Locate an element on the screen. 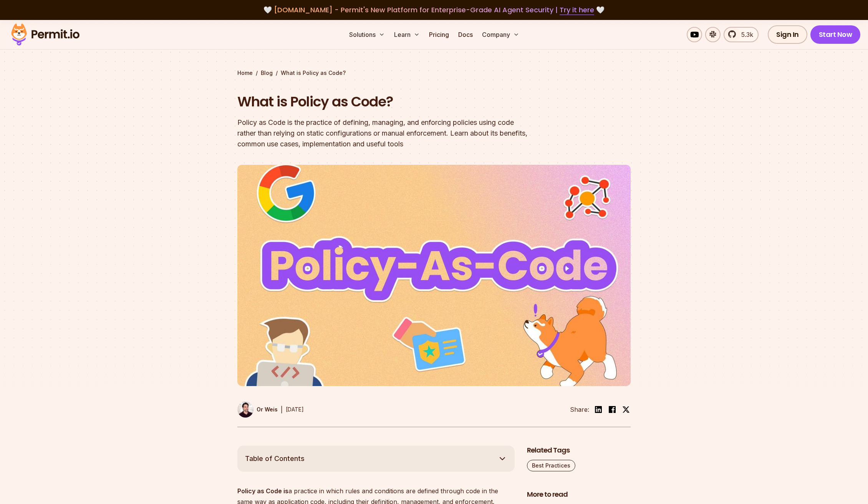 The image size is (868, 504). a: Try it here is located at coordinates (577, 10).